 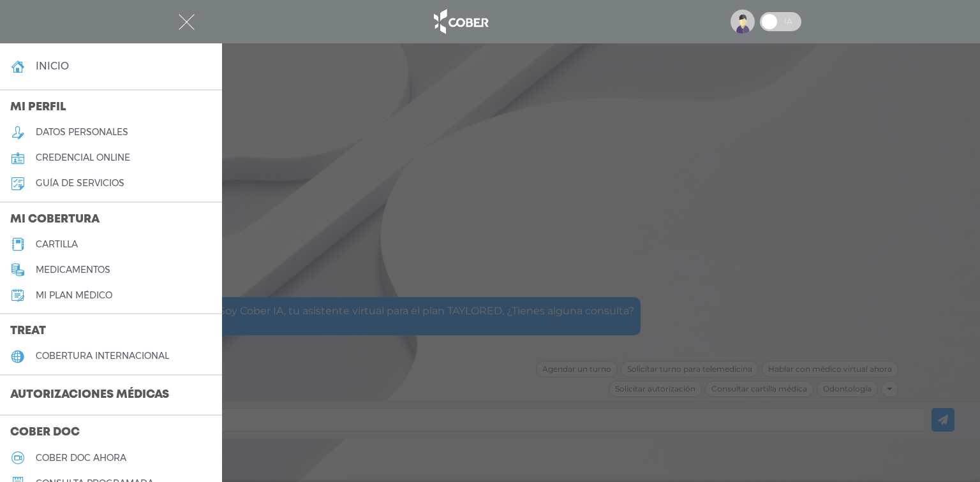 What do you see at coordinates (57, 244) in the screenshot?
I see `h5: cartilla` at bounding box center [57, 244].